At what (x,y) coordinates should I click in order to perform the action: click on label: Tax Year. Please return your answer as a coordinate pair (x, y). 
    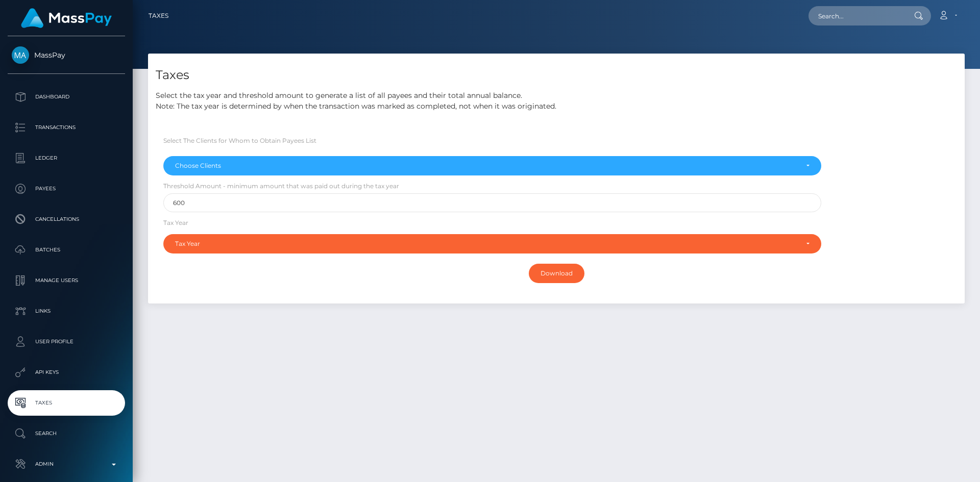
    Looking at the image, I should click on (176, 223).